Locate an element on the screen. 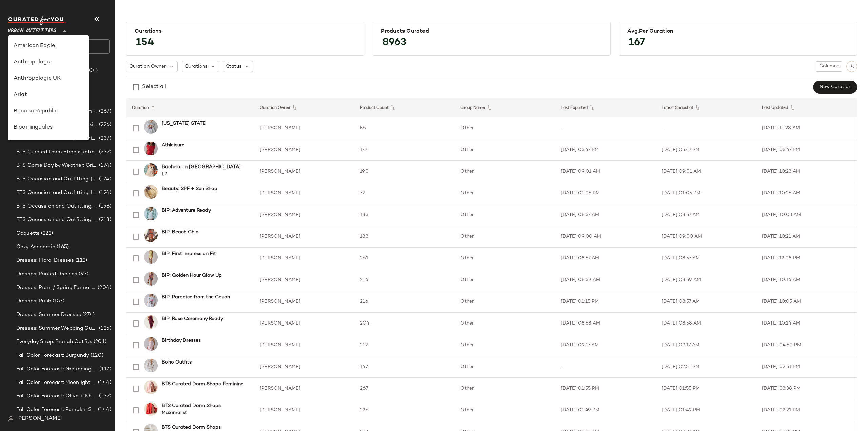  b: Birthday Dresses is located at coordinates (181, 340).